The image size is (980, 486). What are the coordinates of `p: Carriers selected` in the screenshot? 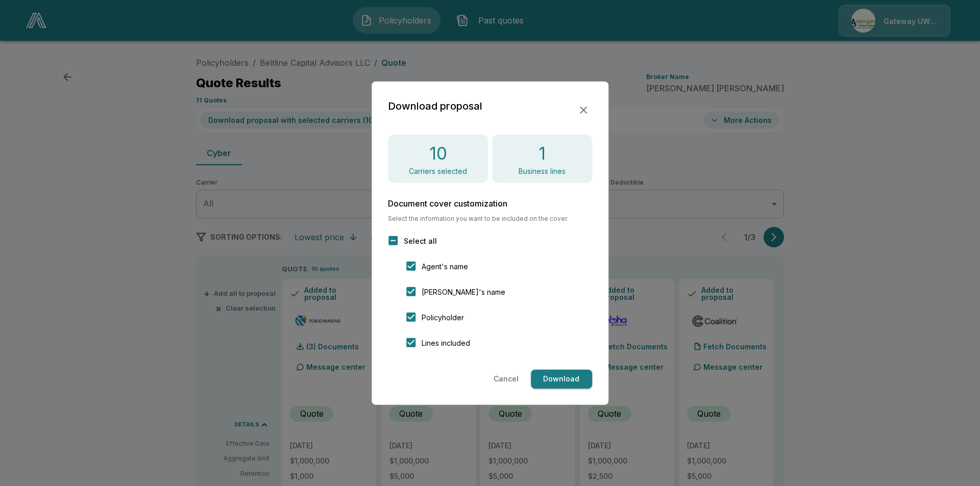 It's located at (438, 171).